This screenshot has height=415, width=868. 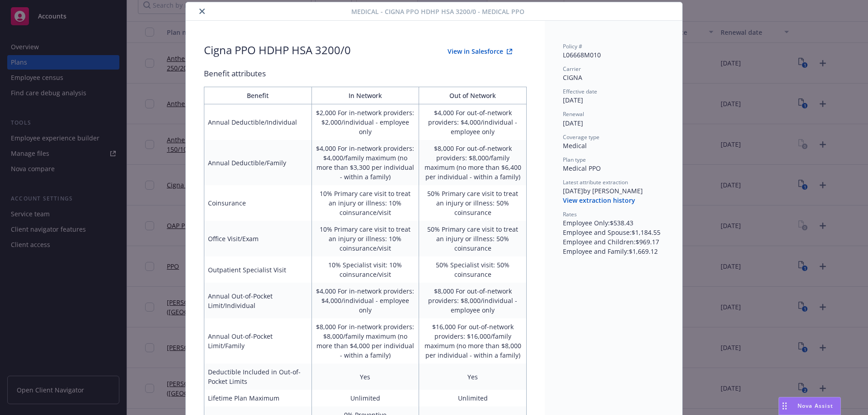 What do you see at coordinates (277, 52) in the screenshot?
I see `div: Cigna PPO HDHP HSA 3200/0` at bounding box center [277, 52].